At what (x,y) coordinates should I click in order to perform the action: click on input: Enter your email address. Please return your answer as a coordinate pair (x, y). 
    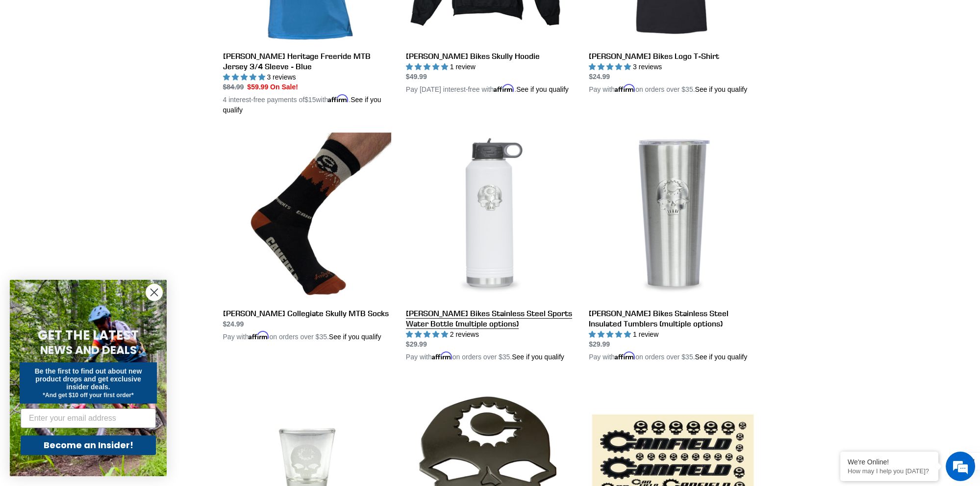
    Looking at the image, I should click on (88, 418).